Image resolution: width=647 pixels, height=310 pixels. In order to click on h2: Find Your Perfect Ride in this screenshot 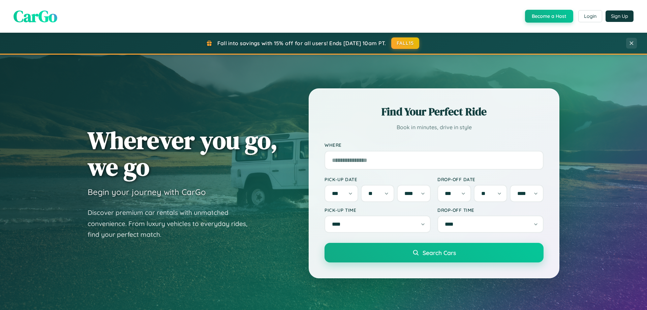, I will do `click(434, 112)`.